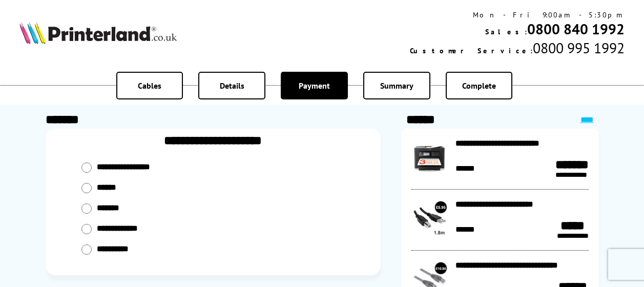 The height and width of the screenshot is (287, 644). I want to click on a: 0800 840 1992, so click(576, 28).